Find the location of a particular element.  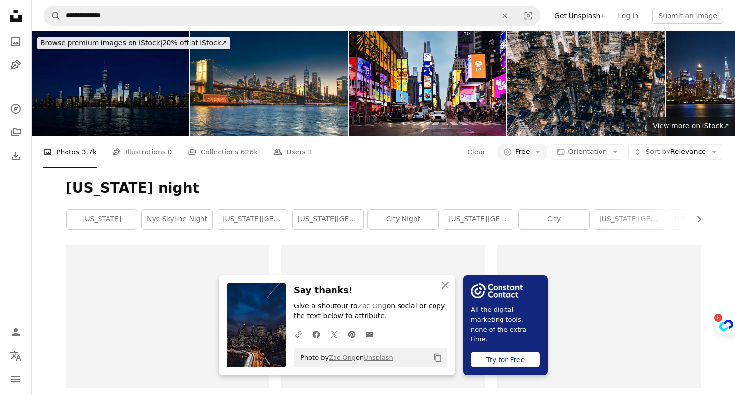

form: Find visuals sitewide is located at coordinates (291, 16).